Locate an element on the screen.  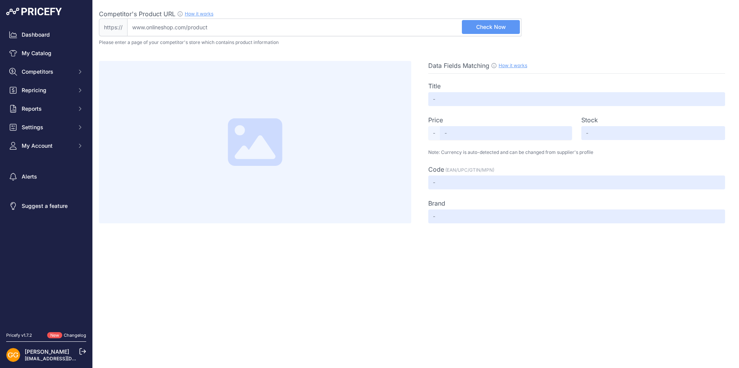
img: Pricefy Logo is located at coordinates (34, 12).